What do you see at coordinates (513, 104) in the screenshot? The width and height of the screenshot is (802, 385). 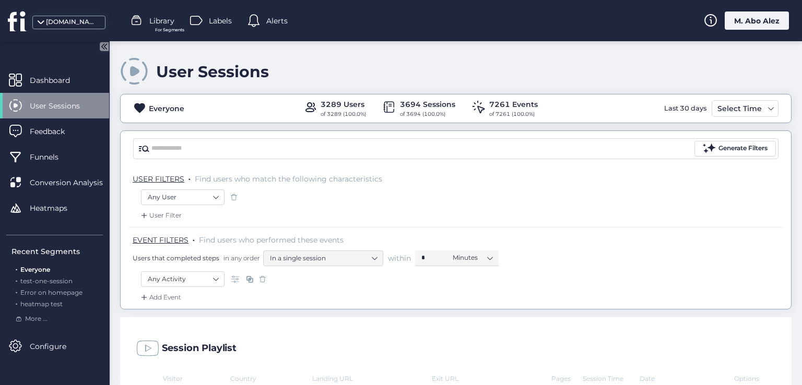 I see `div: 7261 Events` at bounding box center [513, 104].